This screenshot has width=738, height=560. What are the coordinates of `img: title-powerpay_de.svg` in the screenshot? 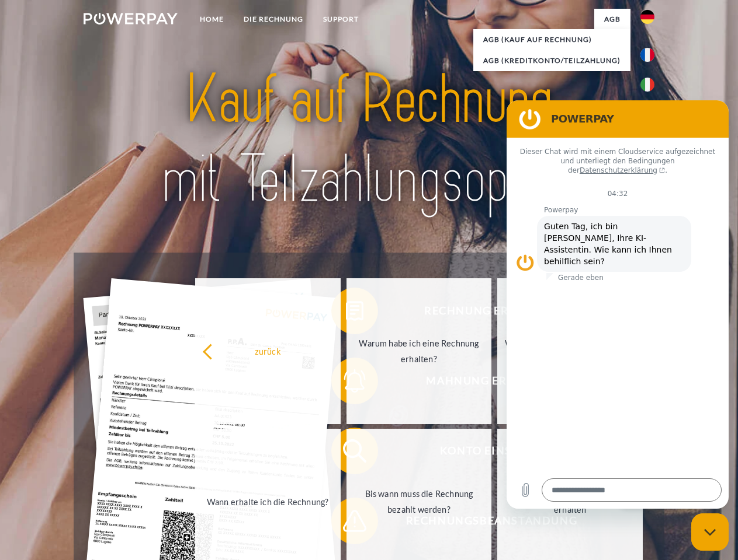 It's located at (369, 140).